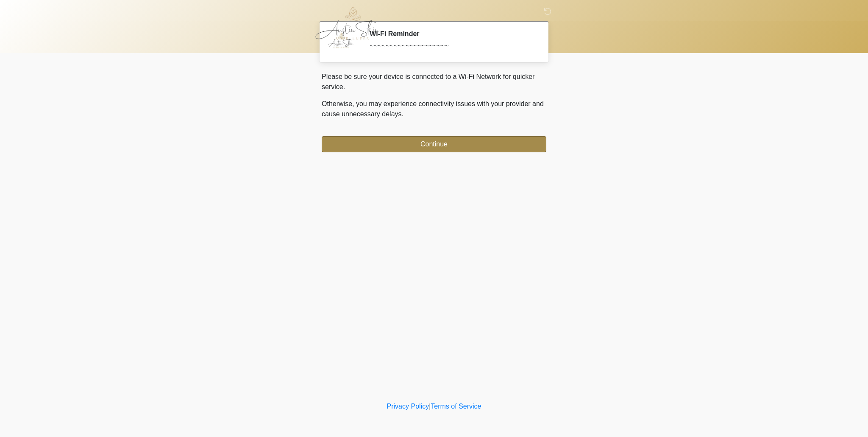 The width and height of the screenshot is (868, 437). What do you see at coordinates (350, 23) in the screenshot?
I see `img: Austin Skin & Wellness Logo` at bounding box center [350, 23].